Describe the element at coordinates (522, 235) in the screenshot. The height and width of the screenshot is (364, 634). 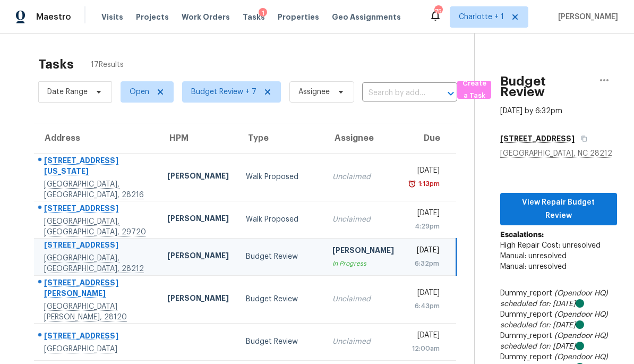
I see `b: Escalations:` at that location.